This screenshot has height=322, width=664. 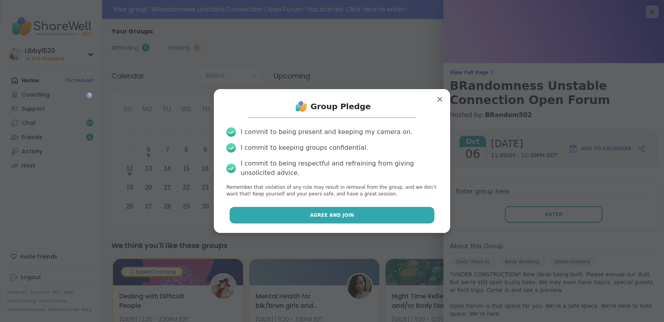 I want to click on div: I commit to being respectful and refraining from giving unsolicited advice., so click(x=339, y=168).